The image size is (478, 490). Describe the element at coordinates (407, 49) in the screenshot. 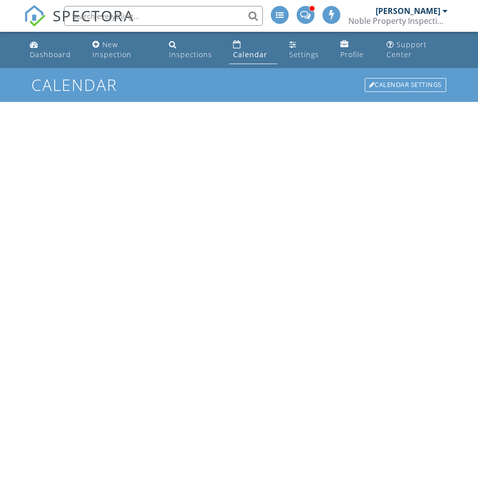

I see `div: Support Center` at that location.